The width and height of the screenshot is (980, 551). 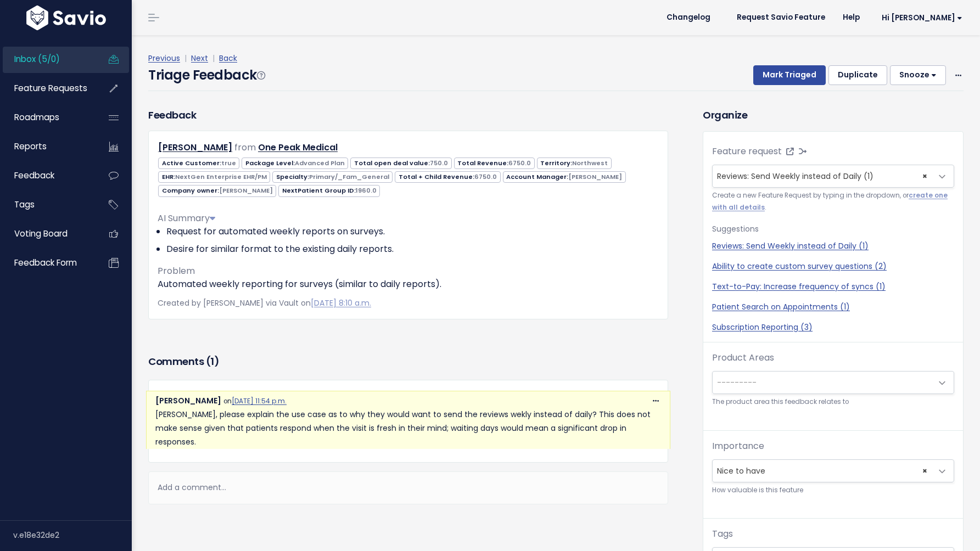 I want to click on a: Feature Requests, so click(x=47, y=89).